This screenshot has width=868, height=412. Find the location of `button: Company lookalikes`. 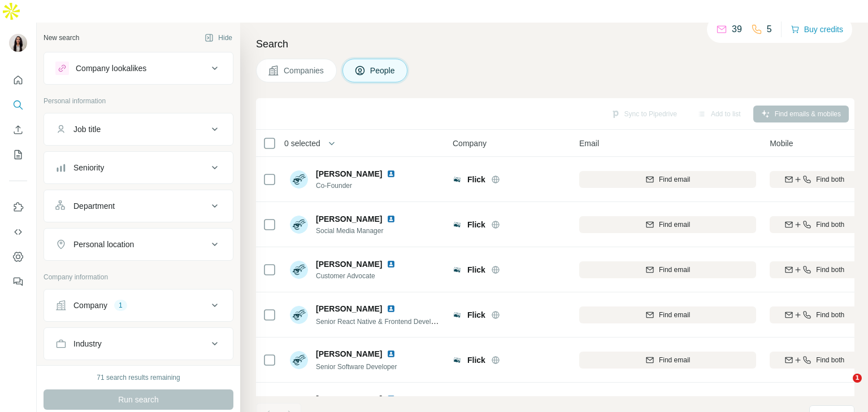

button: Company lookalikes is located at coordinates (139, 68).